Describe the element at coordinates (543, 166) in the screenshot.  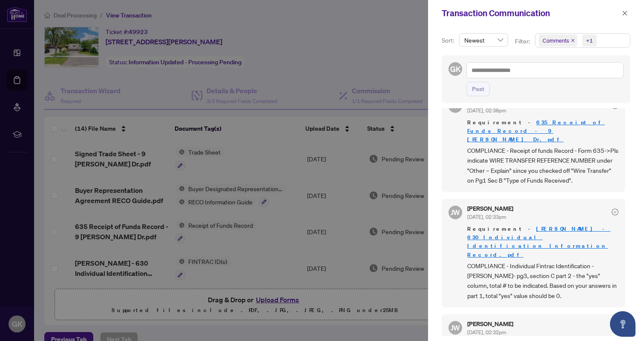
I see `span: COMPLIANCE - Receipt of funds Record - Form 635->Pls indicate WIRE TRANSFER REFERENCE NUMBER unde...` at that location.